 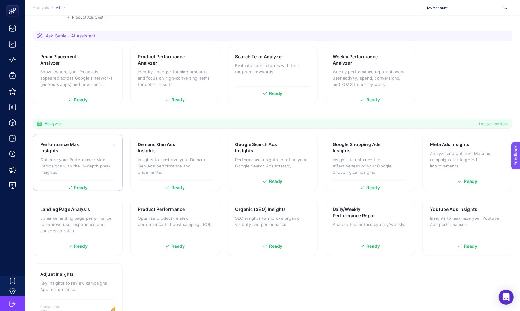 What do you see at coordinates (175, 227) in the screenshot?
I see `a: Product PerformanceOptimize product-related performance to boost campaign ROI.Ready` at bounding box center [175, 227].